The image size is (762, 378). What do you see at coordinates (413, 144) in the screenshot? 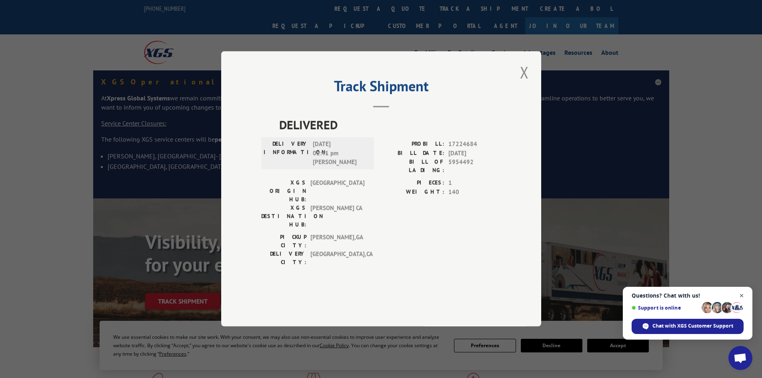
I see `label: PROBILL:` at bounding box center [413, 144].